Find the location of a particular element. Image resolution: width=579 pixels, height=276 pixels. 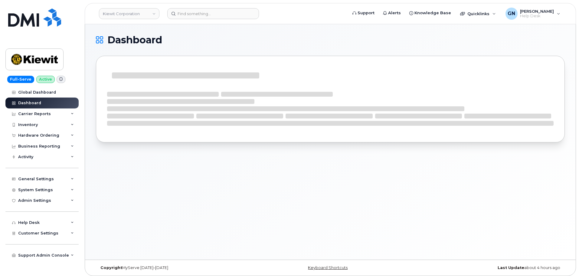

strong: Copyright is located at coordinates (111, 267).